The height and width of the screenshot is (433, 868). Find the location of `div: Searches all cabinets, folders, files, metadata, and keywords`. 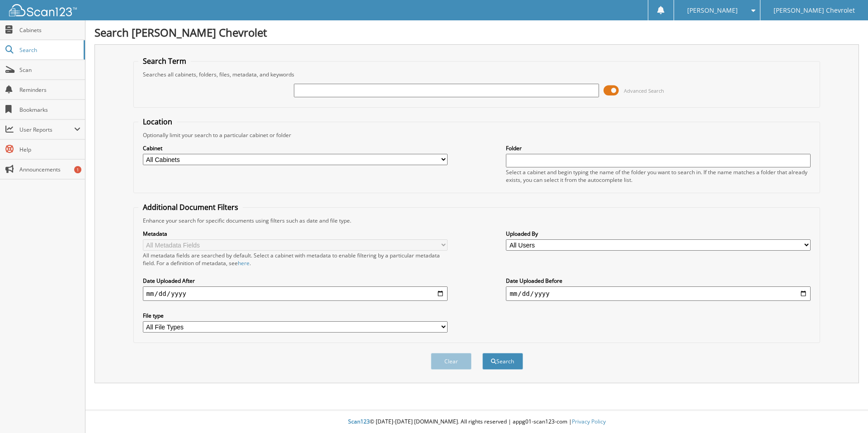

div: Searches all cabinets, folders, files, metadata, and keywords is located at coordinates (477, 75).